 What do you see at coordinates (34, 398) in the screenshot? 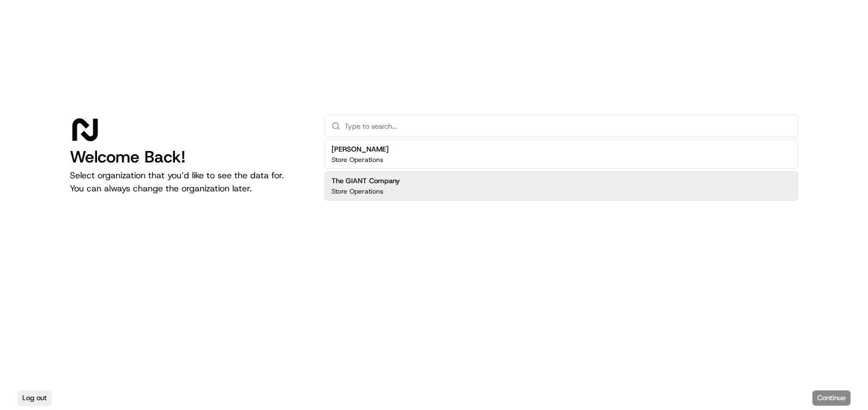
I see `button: Log out` at bounding box center [34, 398].